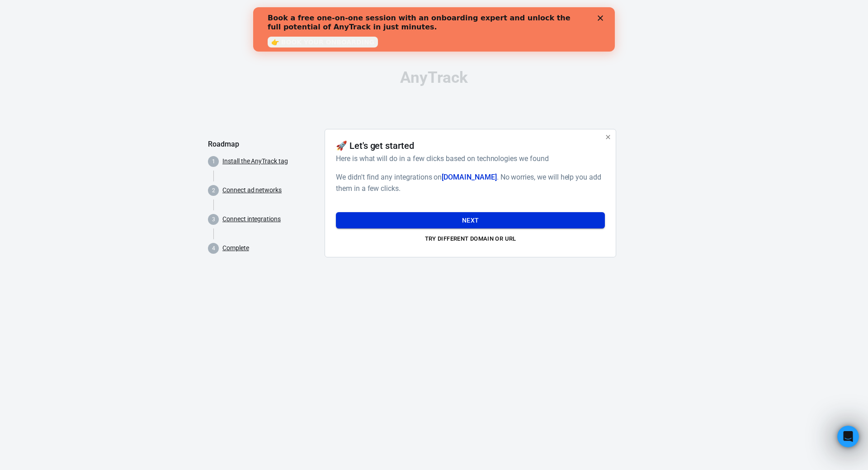 The image size is (868, 470). Describe the element at coordinates (70, 35) in the screenshot. I see `a: 👉 BOOK YOUR ONBOARDING` at that location.